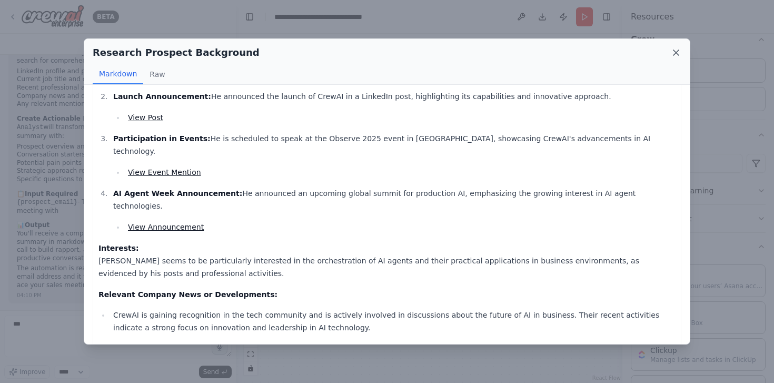  What do you see at coordinates (145, 117) in the screenshot?
I see `a: View Post` at bounding box center [145, 117].